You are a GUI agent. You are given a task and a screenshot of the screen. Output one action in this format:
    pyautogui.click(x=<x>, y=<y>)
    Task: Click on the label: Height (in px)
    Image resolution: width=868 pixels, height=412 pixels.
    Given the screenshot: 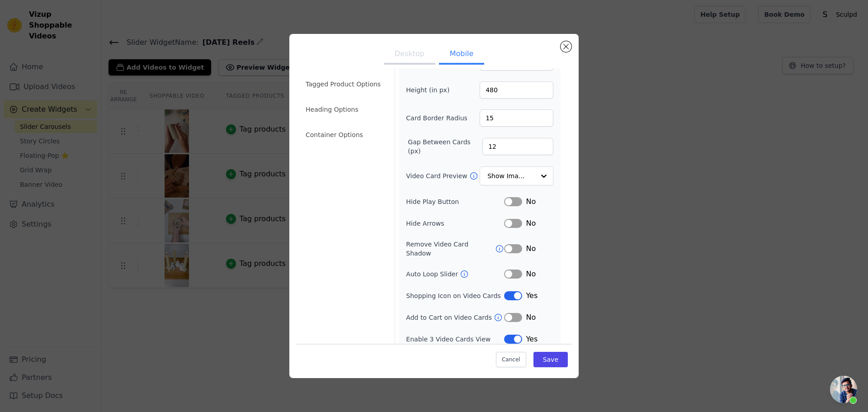 What is the action you would take?
    pyautogui.click(x=430, y=90)
    